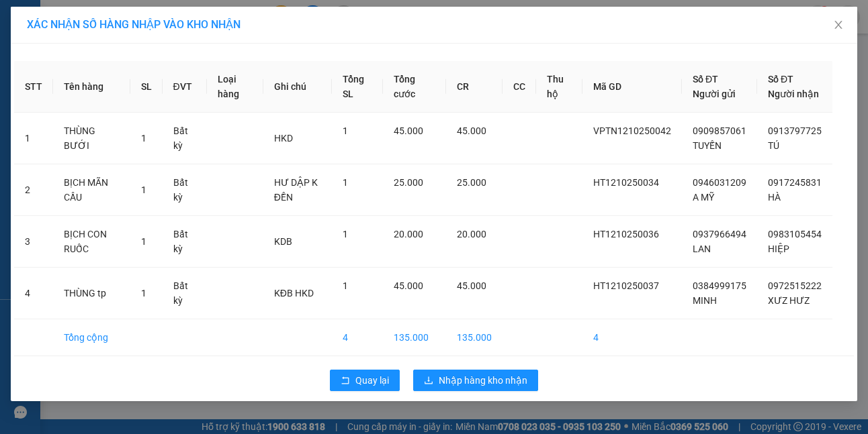  Describe the element at coordinates (794, 94) in the screenshot. I see `span: Người nhận` at that location.